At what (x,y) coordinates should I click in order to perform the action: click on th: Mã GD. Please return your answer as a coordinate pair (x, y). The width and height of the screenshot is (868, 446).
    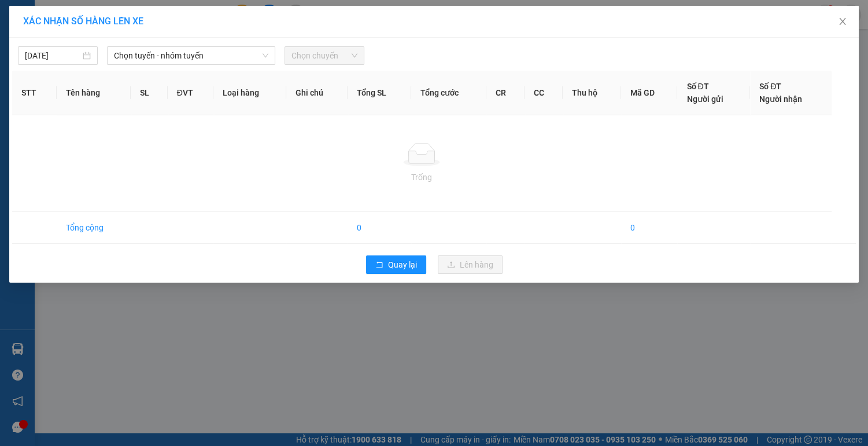
    Looking at the image, I should click on (650, 93).